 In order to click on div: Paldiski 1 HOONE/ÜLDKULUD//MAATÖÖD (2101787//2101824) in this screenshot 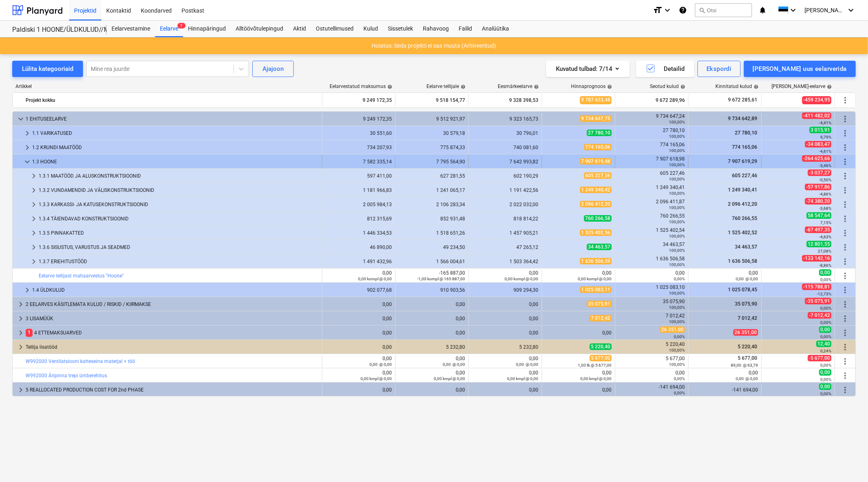, I will do `click(55, 30)`.